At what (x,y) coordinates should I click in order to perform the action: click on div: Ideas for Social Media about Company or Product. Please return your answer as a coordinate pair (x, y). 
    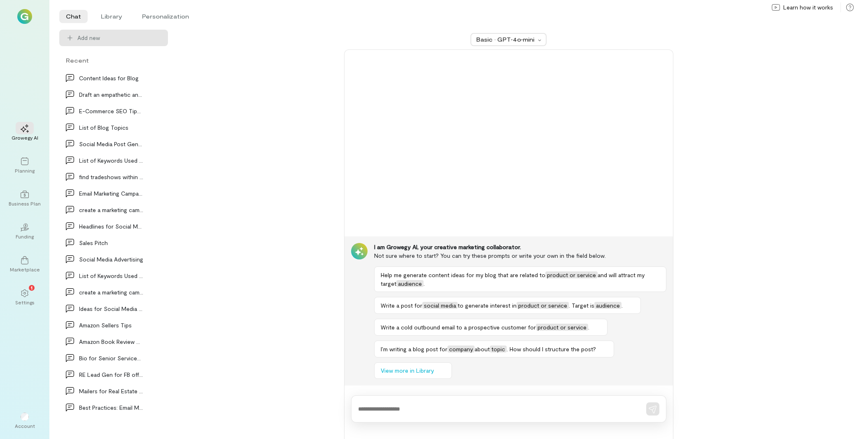
    Looking at the image, I should click on (111, 308).